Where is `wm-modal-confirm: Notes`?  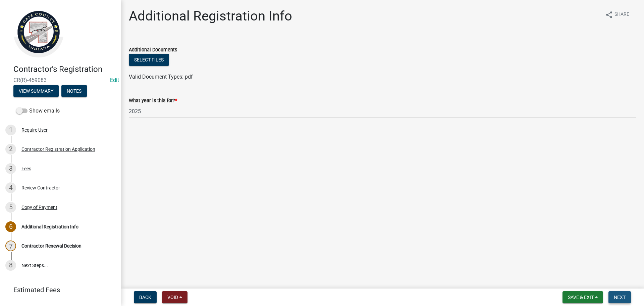 wm-modal-confirm: Notes is located at coordinates (74, 91).